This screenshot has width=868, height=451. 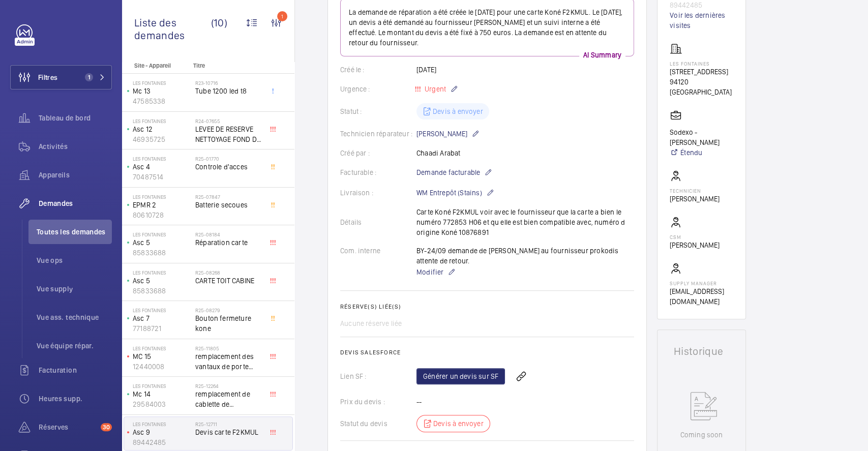 What do you see at coordinates (229, 121) in the screenshot?
I see `h2: R24-07655` at bounding box center [229, 121].